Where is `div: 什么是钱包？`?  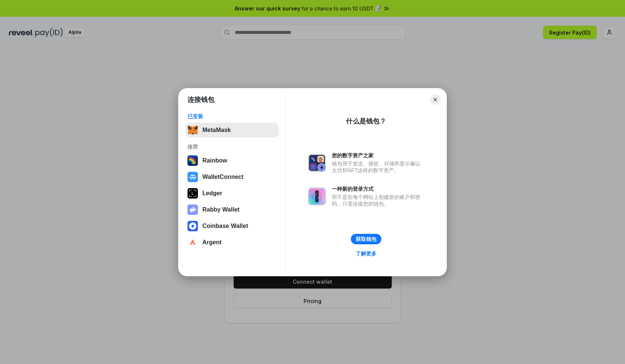 div: 什么是钱包？ is located at coordinates (366, 121).